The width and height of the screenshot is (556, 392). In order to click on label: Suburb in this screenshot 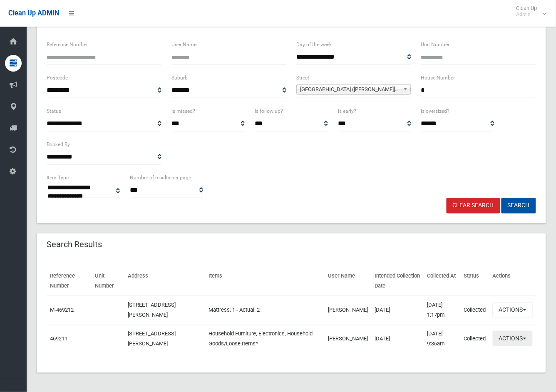, I will do `click(179, 78)`.